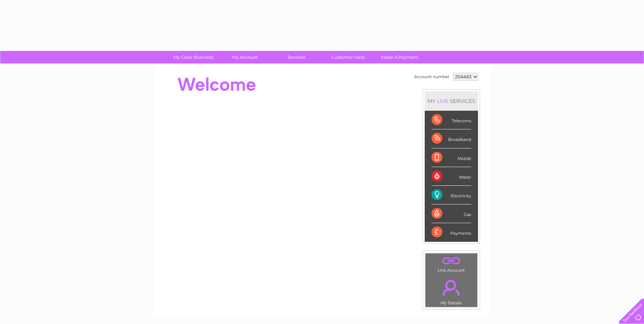 The height and width of the screenshot is (324, 644). Describe the element at coordinates (443, 101) in the screenshot. I see `div: LIVE` at that location.